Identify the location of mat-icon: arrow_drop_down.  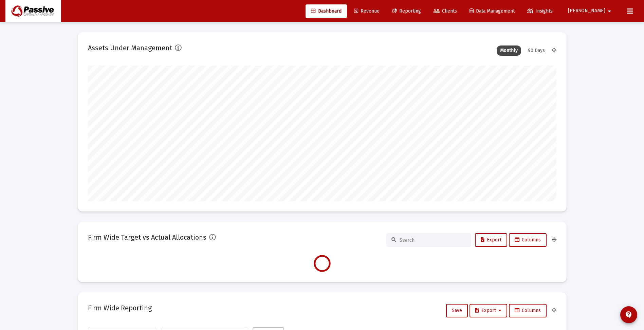
(610, 11).